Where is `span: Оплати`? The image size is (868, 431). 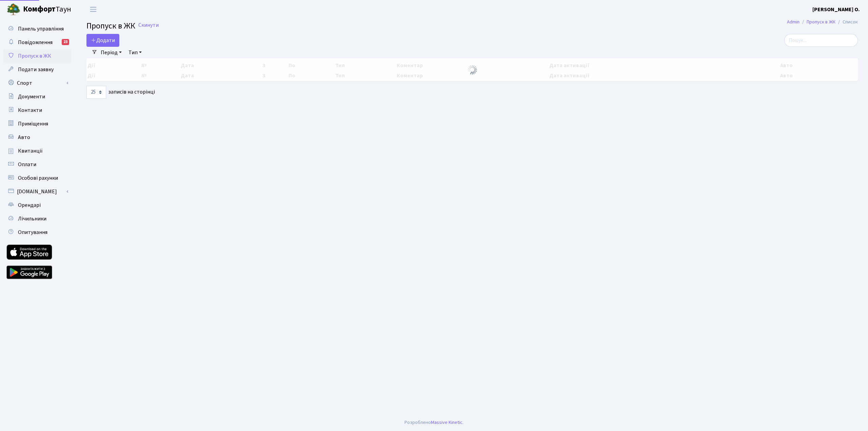 span: Оплати is located at coordinates (27, 164).